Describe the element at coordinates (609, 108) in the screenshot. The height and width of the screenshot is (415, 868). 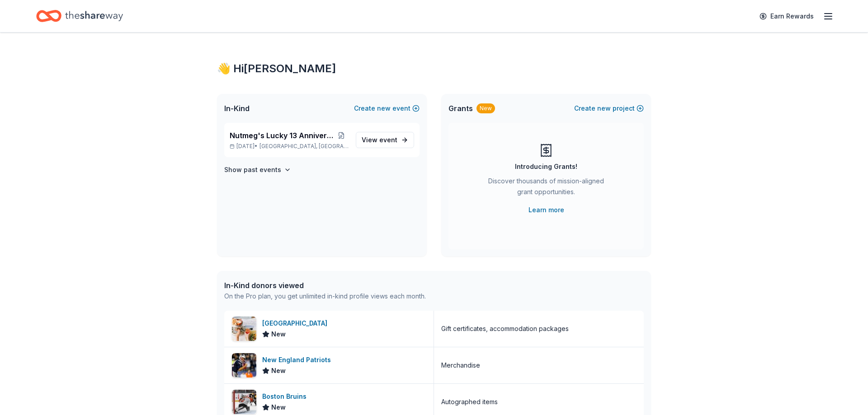
I see `button: Createnewproject` at that location.